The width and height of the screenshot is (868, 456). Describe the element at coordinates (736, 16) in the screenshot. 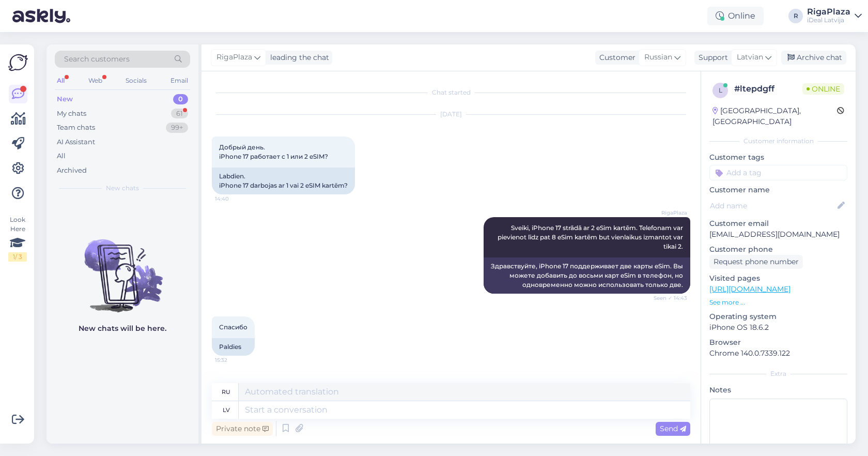

I see `div: Online` at that location.